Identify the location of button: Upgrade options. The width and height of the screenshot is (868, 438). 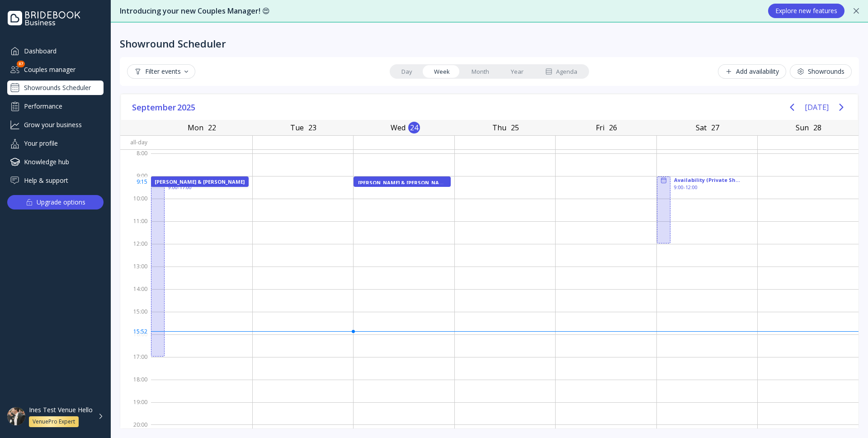
(55, 202).